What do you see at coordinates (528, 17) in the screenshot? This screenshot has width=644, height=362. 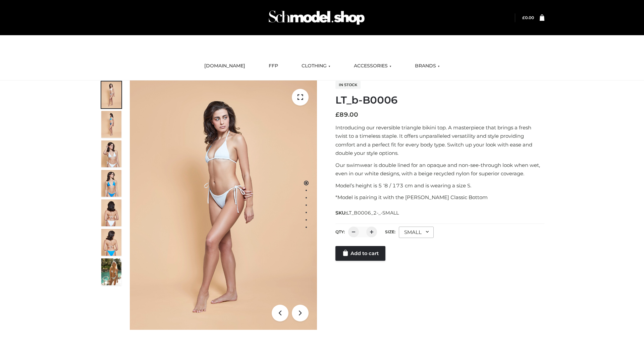 I see `a: £0.00` at bounding box center [528, 17].